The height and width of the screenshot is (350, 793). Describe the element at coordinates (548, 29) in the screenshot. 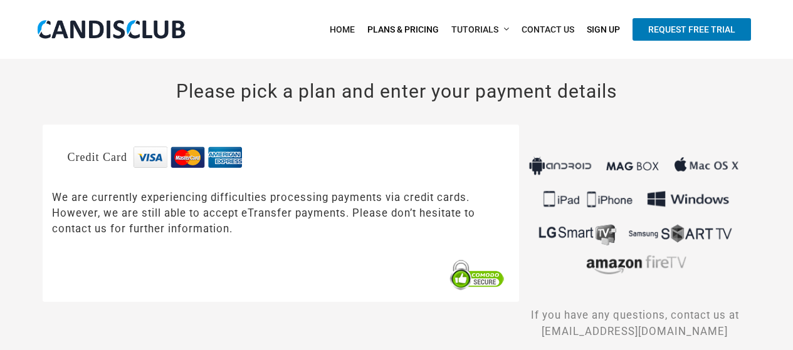

I see `a: Contact Us` at that location.